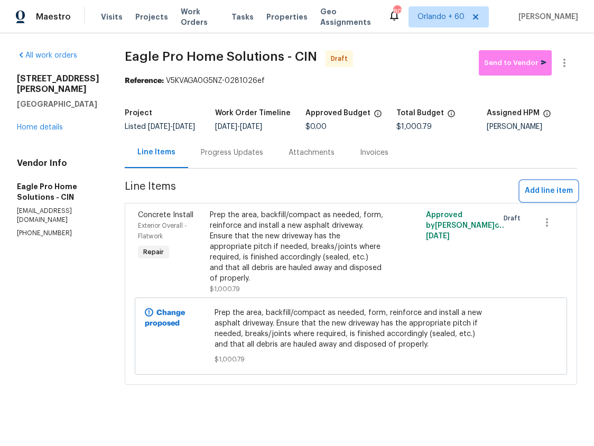 The width and height of the screenshot is (594, 446). Describe the element at coordinates (112, 17) in the screenshot. I see `span: Visits` at that location.